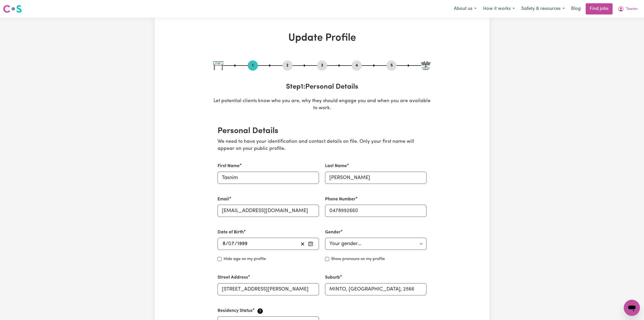  What do you see at coordinates (231, 232) in the screenshot?
I see `label: Date of Birth` at bounding box center [231, 232].